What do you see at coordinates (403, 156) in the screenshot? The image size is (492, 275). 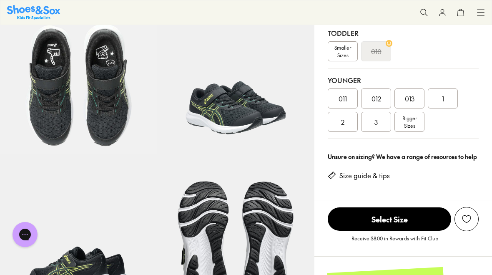 I see `div: Unsure on sizing? We have a range of resources to help` at bounding box center [403, 156].